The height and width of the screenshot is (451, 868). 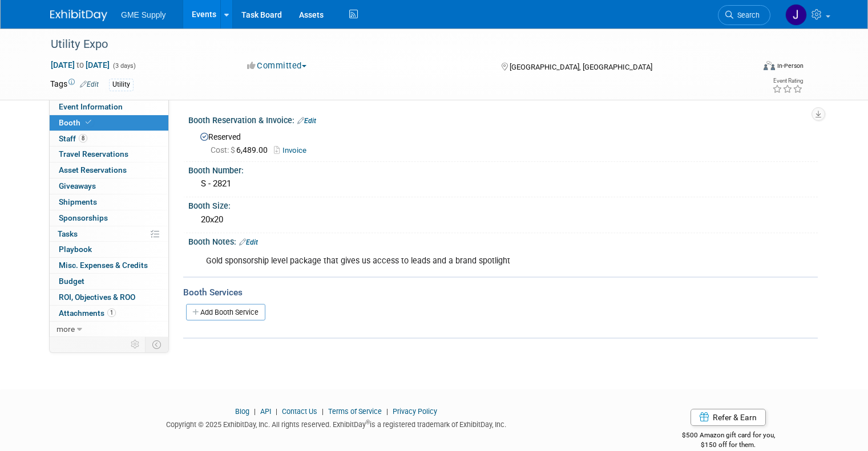 I want to click on span: GME Supply, so click(x=143, y=15).